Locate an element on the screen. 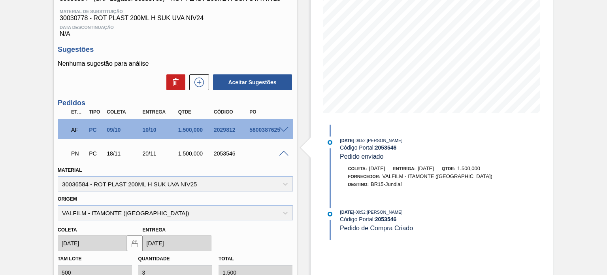 Image resolution: width=607 pixels, height=275 pixels. button: locked is located at coordinates (135, 243).